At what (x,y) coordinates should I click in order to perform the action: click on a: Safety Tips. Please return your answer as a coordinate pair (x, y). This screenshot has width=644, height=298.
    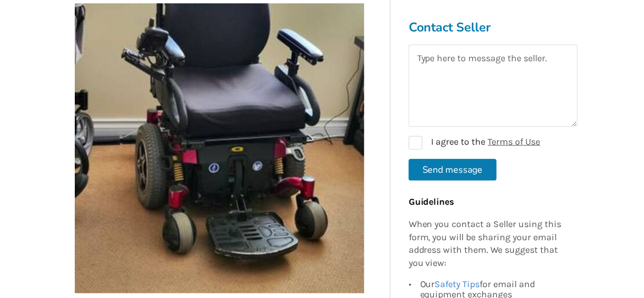
    Looking at the image, I should click on (457, 283).